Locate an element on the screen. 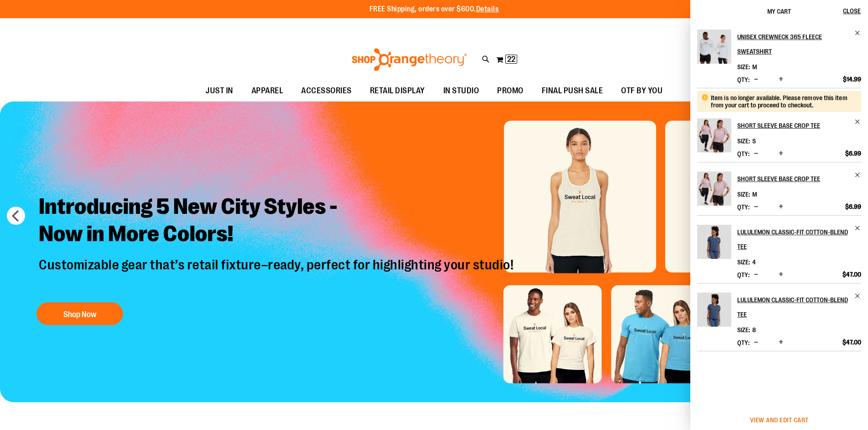  span: FINAL PUSH SALE is located at coordinates (572, 91).